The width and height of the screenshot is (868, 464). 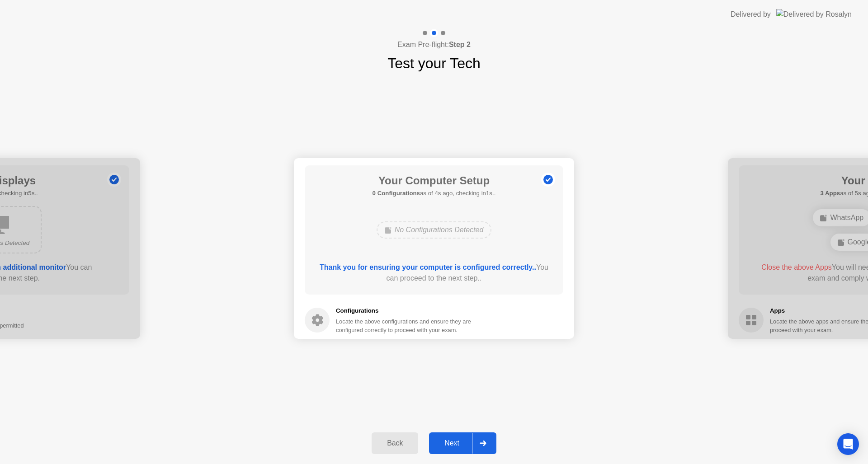 What do you see at coordinates (395, 443) in the screenshot?
I see `button: Back` at bounding box center [395, 443].